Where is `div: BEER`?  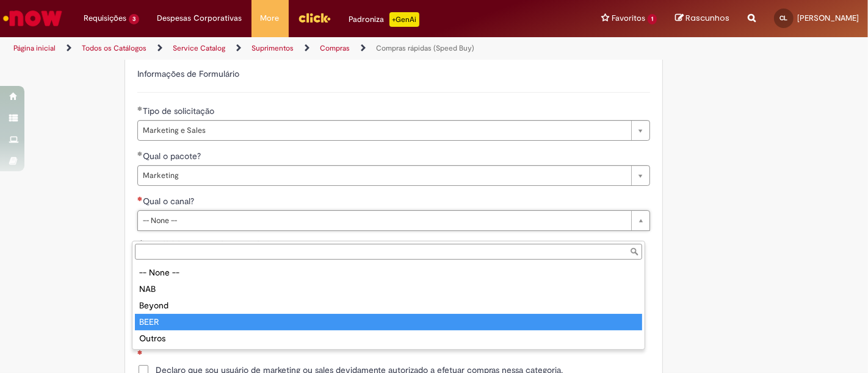 div: BEER is located at coordinates (388, 322).